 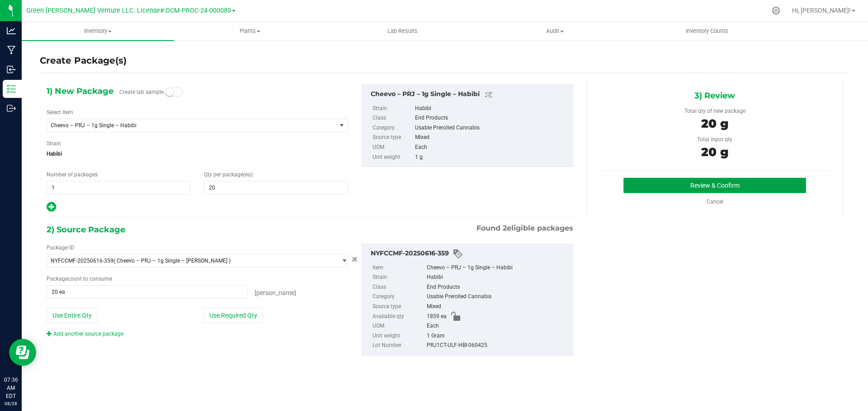 I want to click on button: Use Entire Qty, so click(x=72, y=316).